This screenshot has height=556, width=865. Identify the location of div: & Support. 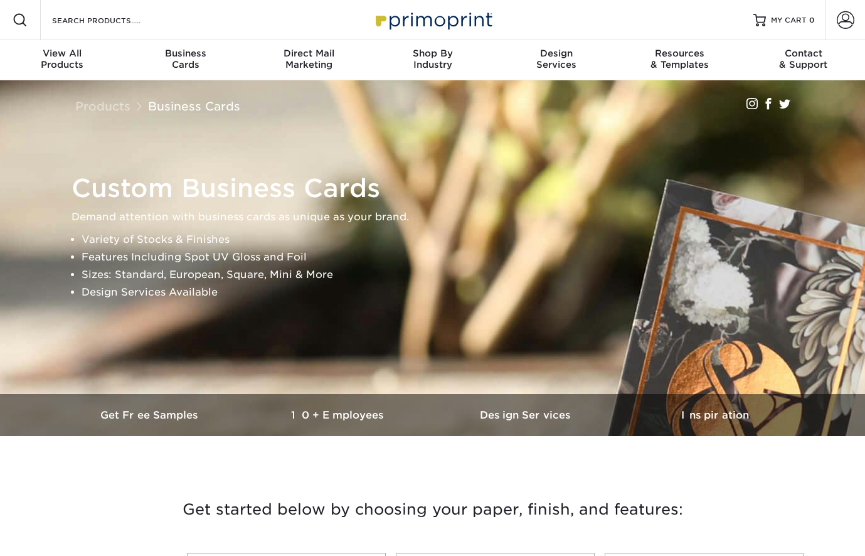
(803, 59).